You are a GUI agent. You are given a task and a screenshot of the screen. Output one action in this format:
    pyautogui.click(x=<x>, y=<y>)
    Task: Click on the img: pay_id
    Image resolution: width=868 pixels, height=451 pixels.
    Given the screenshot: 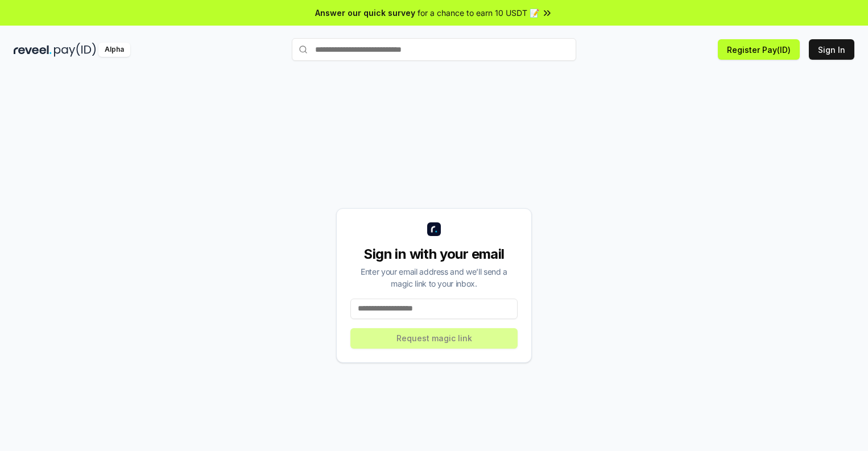 What is the action you would take?
    pyautogui.click(x=75, y=49)
    